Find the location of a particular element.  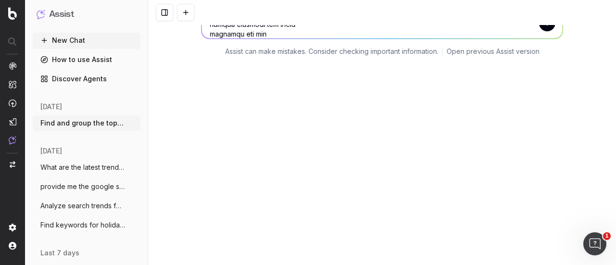

img: Intelligence is located at coordinates (13, 84).